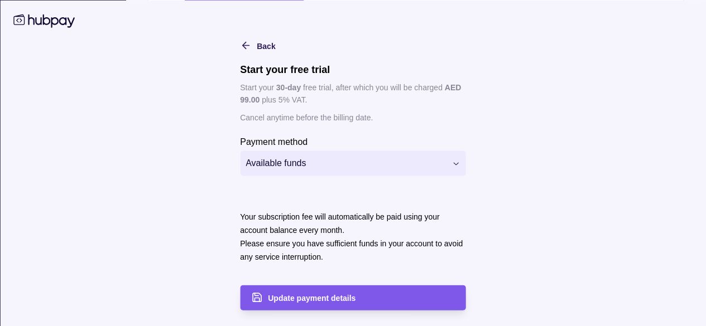 The height and width of the screenshot is (326, 706). What do you see at coordinates (351, 237) in the screenshot?
I see `p: Your subscription fee will automatically be paid using your account balance every month. Please e...` at bounding box center [351, 237].